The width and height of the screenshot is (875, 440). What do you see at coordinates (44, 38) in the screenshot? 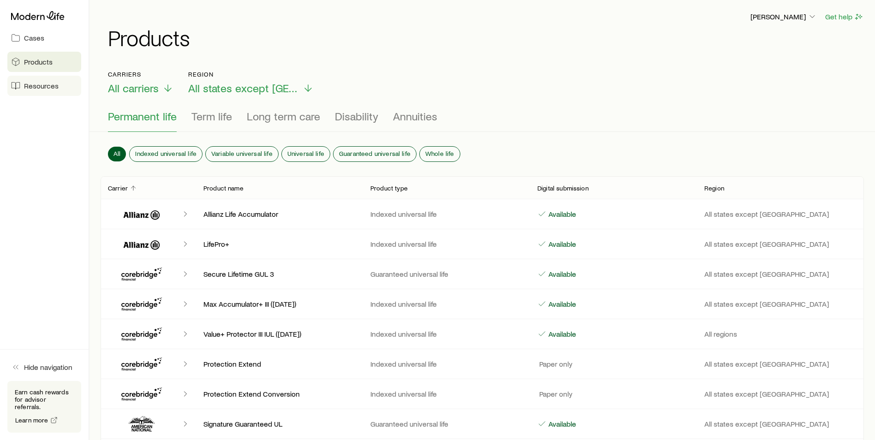
I see `a: Cases` at bounding box center [44, 38].